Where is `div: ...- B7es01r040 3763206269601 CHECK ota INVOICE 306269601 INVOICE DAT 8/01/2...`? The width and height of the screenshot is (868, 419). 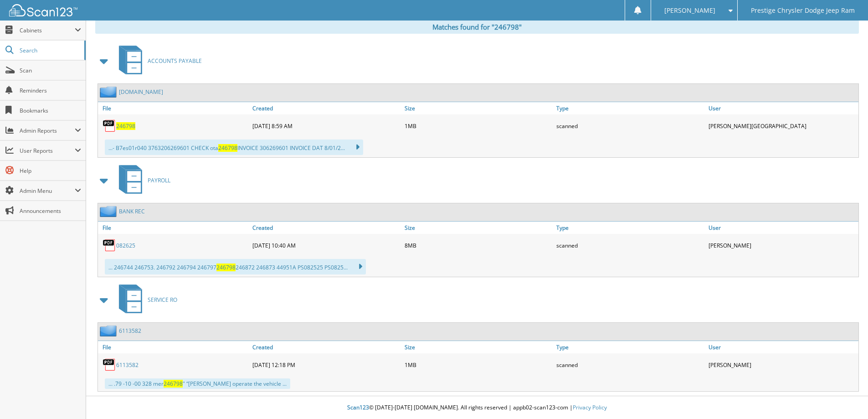
div: ...- B7es01r040 3763206269601 CHECK ota INVOICE 306269601 INVOICE DAT 8/01/2... is located at coordinates (234, 148).